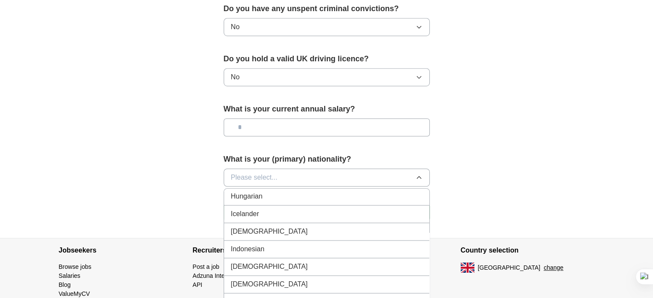  Describe the element at coordinates (219, 276) in the screenshot. I see `a: Adzuna Intelligence` at that location.